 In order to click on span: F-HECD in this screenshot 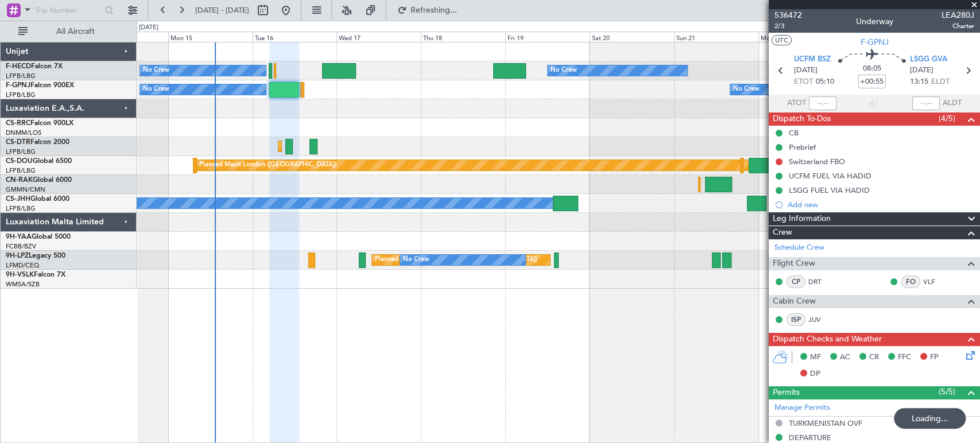, I will do `click(18, 67)`.